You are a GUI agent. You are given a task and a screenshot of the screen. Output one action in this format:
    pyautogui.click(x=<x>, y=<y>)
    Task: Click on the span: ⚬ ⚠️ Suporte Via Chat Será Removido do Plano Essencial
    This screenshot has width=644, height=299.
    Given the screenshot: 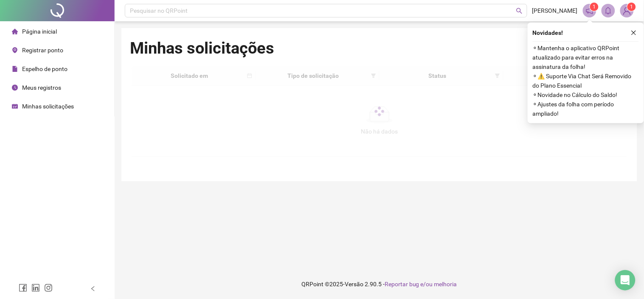 What is the action you would take?
    pyautogui.click(x=586, y=81)
    